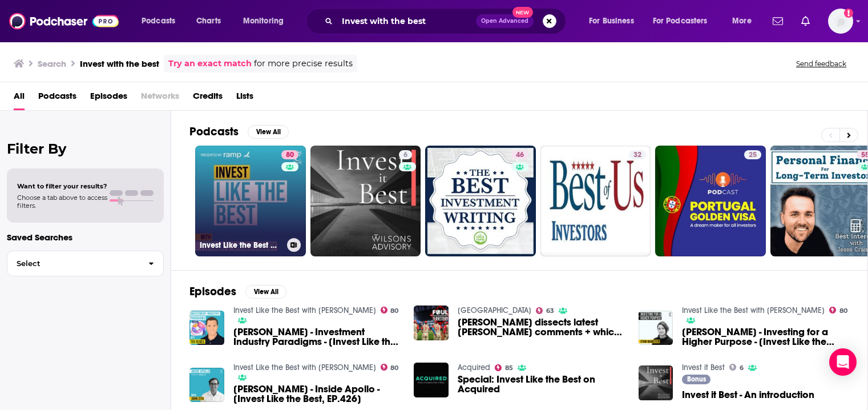 The image size is (868, 410). I want to click on span: New, so click(523, 12).